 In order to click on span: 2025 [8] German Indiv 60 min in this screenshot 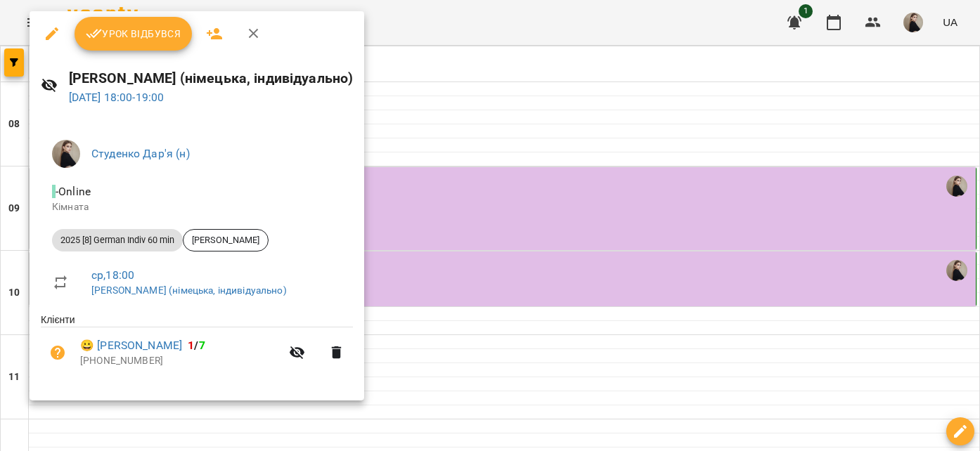, I will do `click(118, 241)`.